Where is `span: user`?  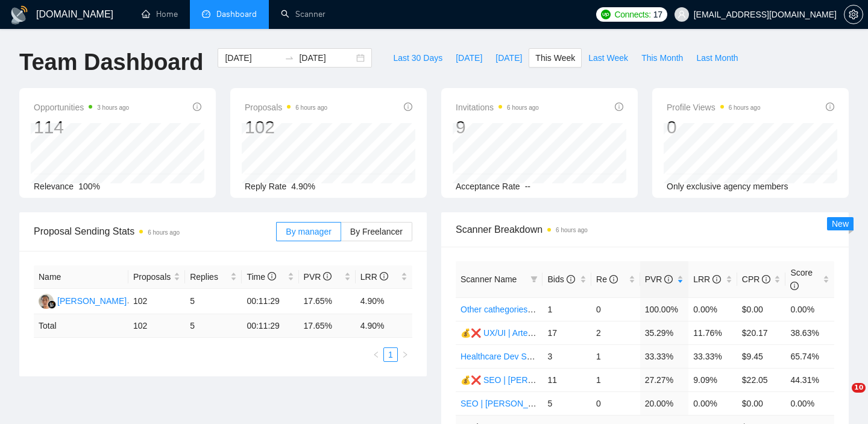
span: user is located at coordinates (682, 14).